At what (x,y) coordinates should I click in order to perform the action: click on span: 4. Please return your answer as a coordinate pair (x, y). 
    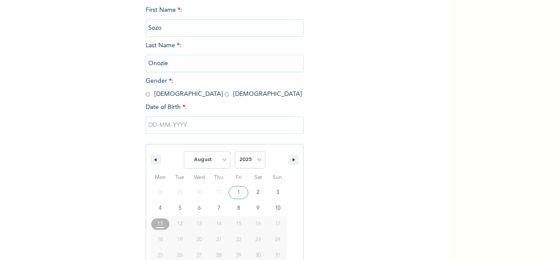
    Looking at the image, I should click on (160, 209).